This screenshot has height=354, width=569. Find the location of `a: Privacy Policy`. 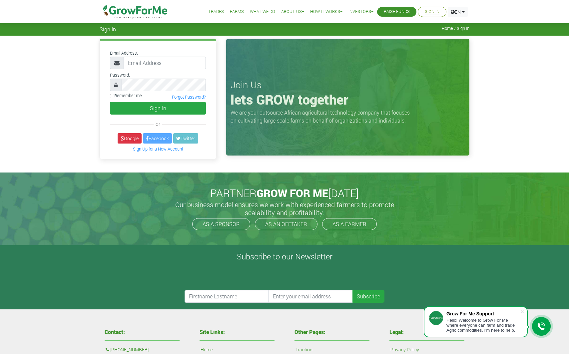

a: Privacy Policy is located at coordinates (405, 350).